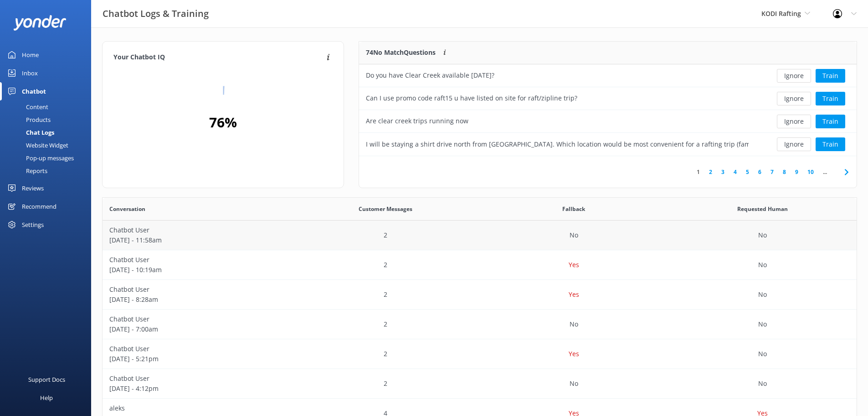  Describe the element at coordinates (40, 22) in the screenshot. I see `img: yonder-white-logo.png` at that location.